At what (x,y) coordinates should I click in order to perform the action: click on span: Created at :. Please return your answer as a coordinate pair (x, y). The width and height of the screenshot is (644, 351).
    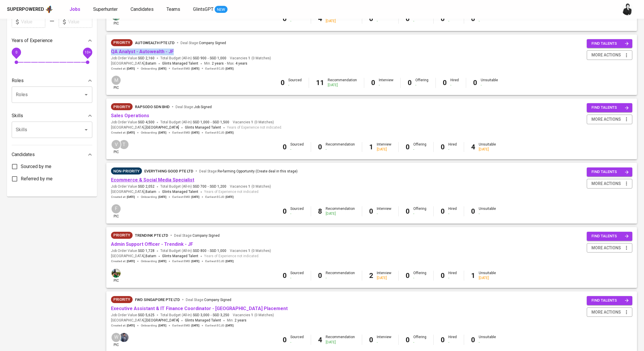
    Looking at the image, I should click on (123, 197).